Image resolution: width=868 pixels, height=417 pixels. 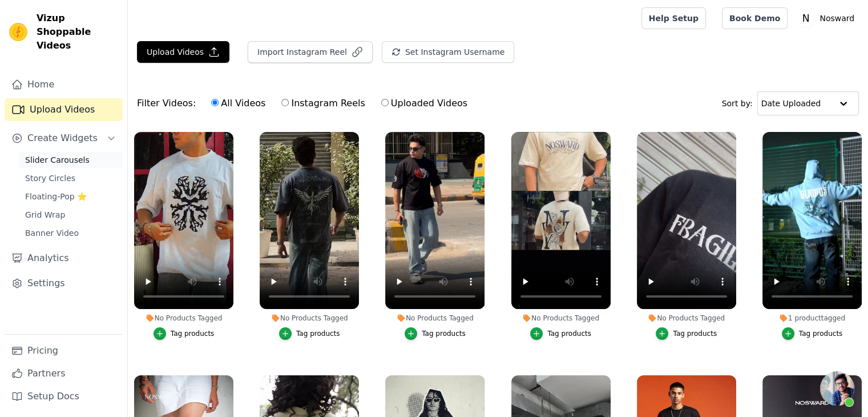 I want to click on a: Floating-Pop ⭐, so click(x=70, y=196).